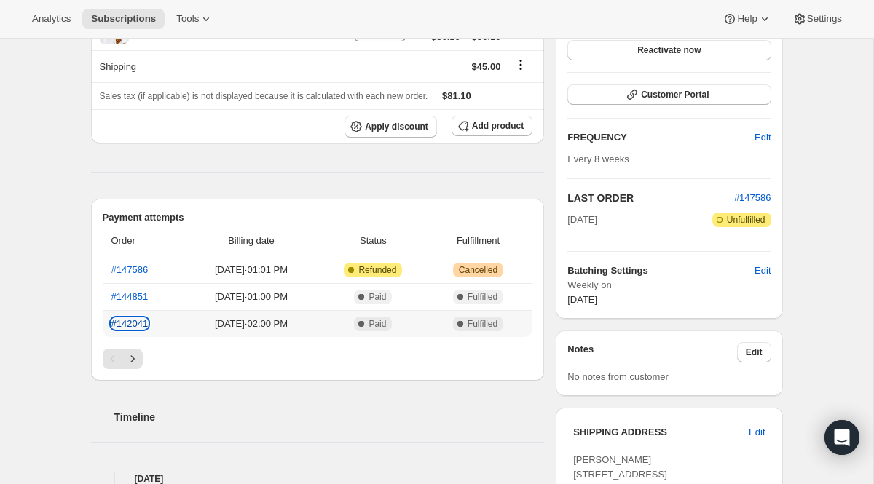 Image resolution: width=874 pixels, height=484 pixels. Describe the element at coordinates (123, 19) in the screenshot. I see `span: Subscriptions` at that location.